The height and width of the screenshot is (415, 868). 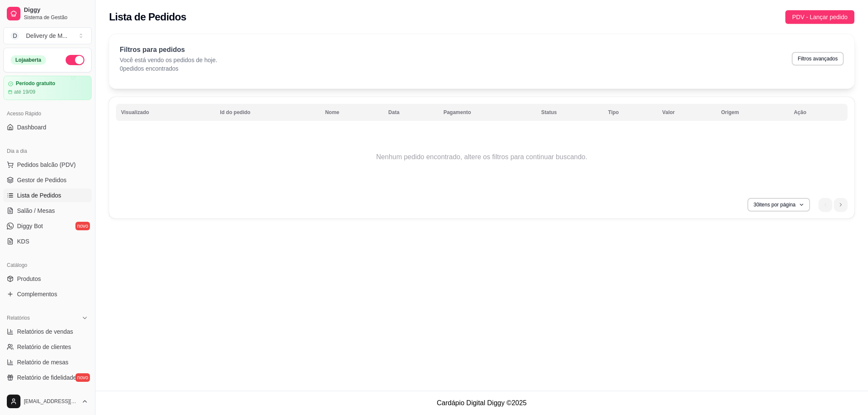 What do you see at coordinates (47, 347) in the screenshot?
I see `a: Relatório de clientes` at bounding box center [47, 347].